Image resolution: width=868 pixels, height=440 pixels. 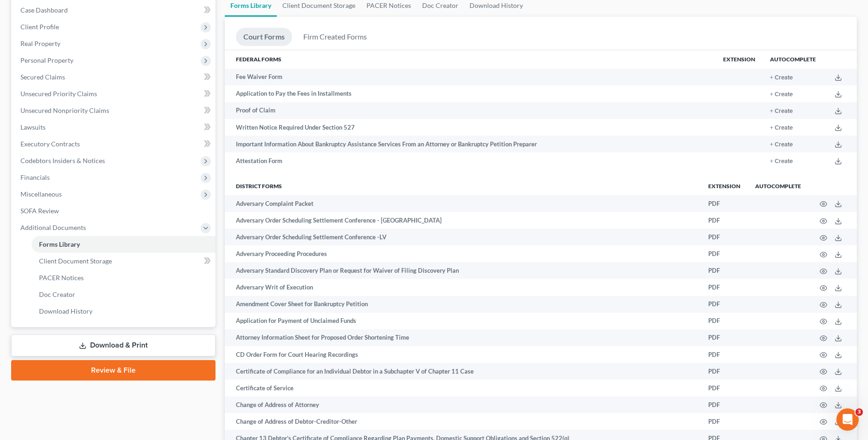 I want to click on span: Real Property, so click(x=40, y=43).